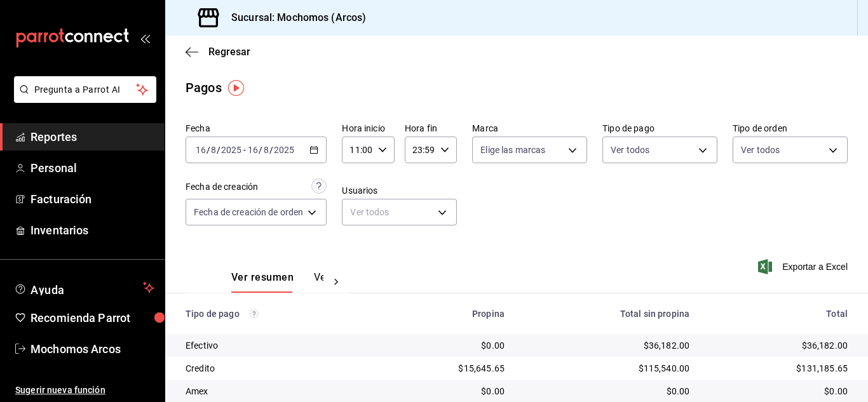 This screenshot has width=868, height=402. I want to click on span: Elige las marcas, so click(513, 150).